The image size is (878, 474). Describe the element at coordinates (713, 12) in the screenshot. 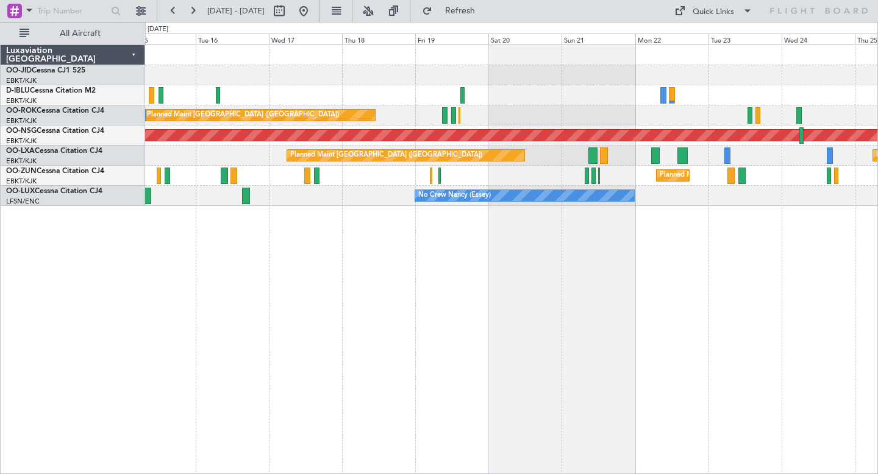

I see `div: Quick Links` at that location.